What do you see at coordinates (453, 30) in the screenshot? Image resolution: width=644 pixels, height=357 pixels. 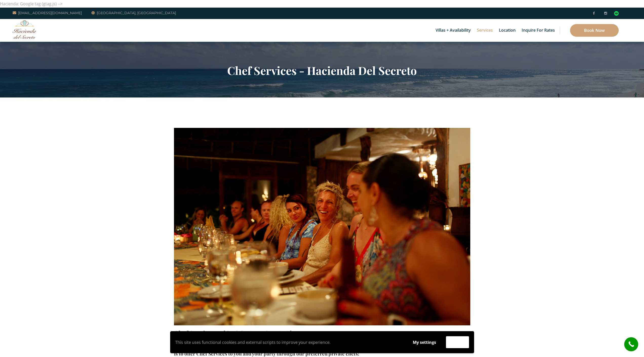 I see `a: Villas + Availability` at bounding box center [453, 30].